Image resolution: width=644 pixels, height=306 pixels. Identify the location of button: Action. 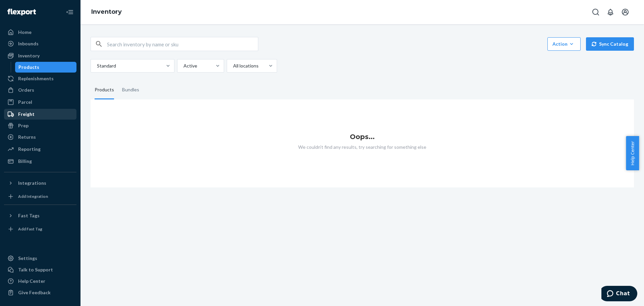
(564, 44).